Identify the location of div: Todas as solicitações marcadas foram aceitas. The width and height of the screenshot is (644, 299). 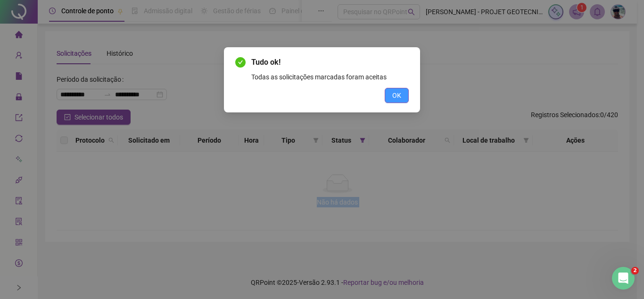
(330, 77).